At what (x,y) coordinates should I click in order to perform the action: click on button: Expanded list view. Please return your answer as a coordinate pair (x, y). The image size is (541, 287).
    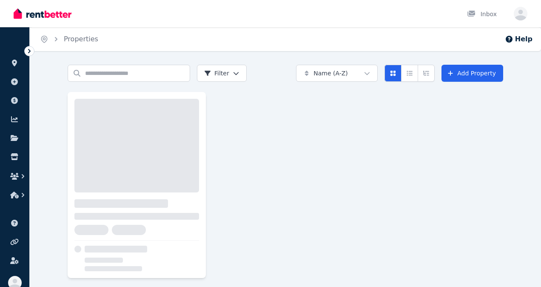
    Looking at the image, I should click on (426, 73).